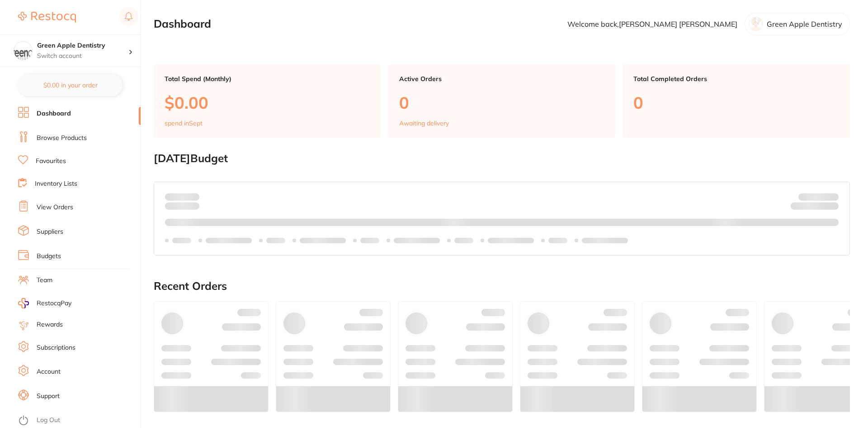  I want to click on button: $0.00 in your order, so click(70, 85).